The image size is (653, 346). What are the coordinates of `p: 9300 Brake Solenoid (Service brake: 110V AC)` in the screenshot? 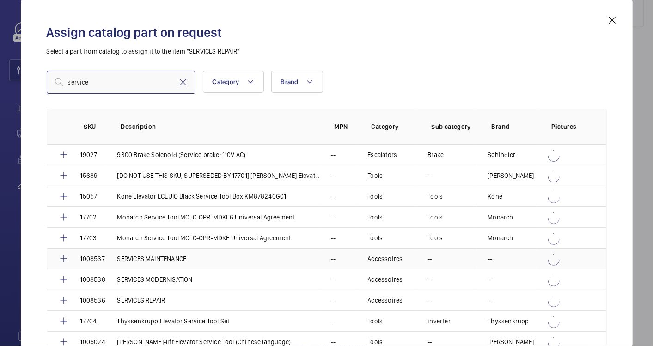 It's located at (182, 155).